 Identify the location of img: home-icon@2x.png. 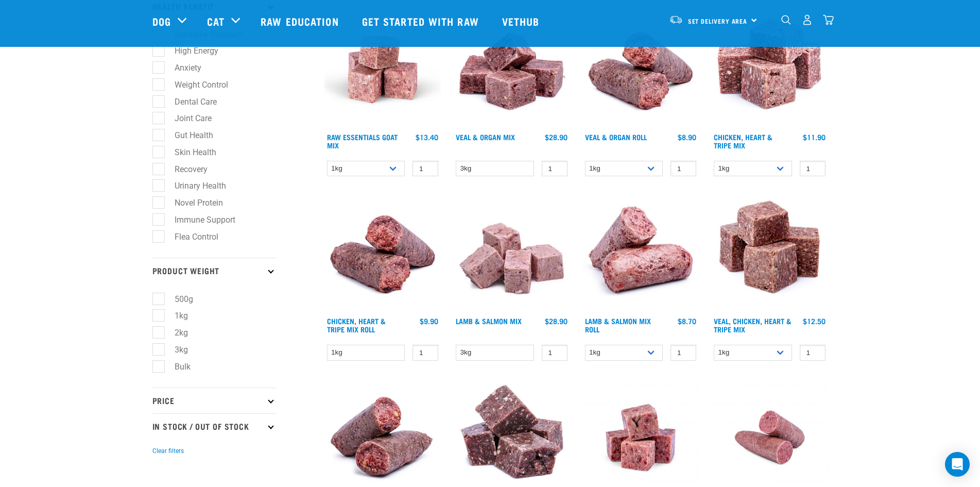
(828, 19).